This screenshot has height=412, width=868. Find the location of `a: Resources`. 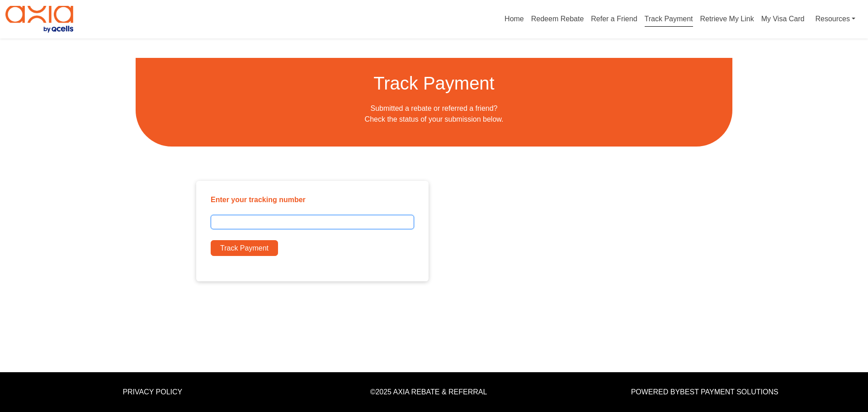

a: Resources is located at coordinates (836, 19).